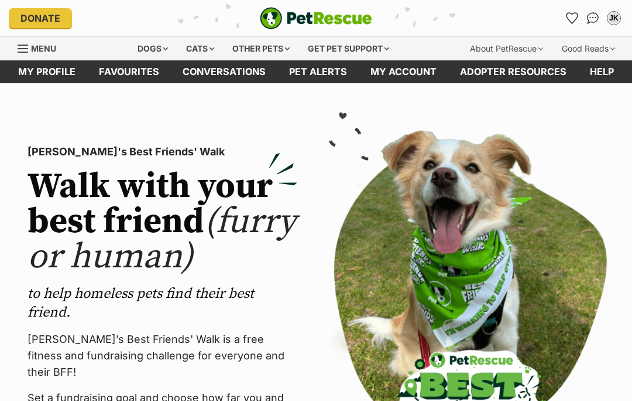  What do you see at coordinates (593, 18) in the screenshot?
I see `img: chat-41dd97257d64d25036548639549fe6c8038ab92f7586957e7f3b1b290dea8141.svg` at bounding box center [593, 18].